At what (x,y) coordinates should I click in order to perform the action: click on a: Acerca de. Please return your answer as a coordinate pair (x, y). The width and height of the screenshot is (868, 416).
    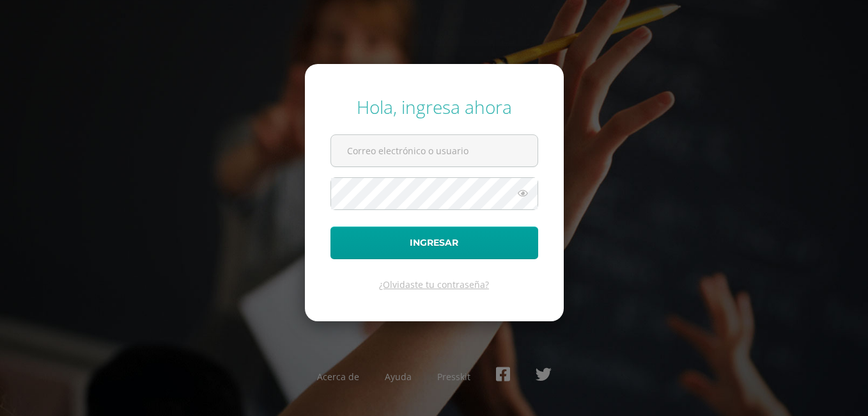
    Looking at the image, I should click on (338, 376).